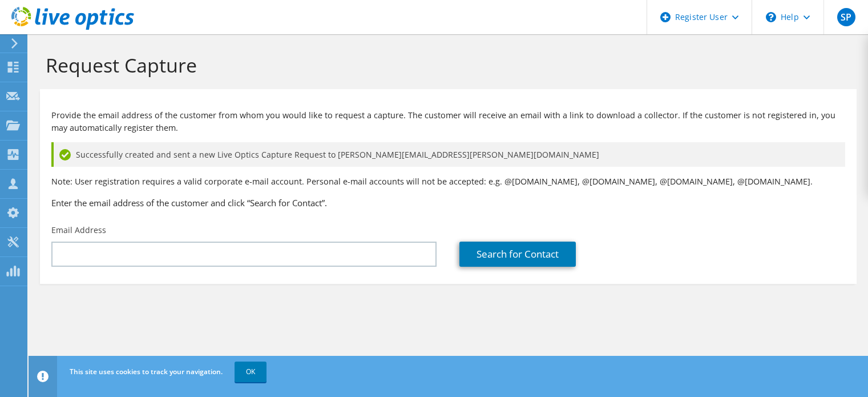 Image resolution: width=868 pixels, height=397 pixels. I want to click on h3: Enter the email address of the customer and click “Search for Contact”., so click(448, 203).